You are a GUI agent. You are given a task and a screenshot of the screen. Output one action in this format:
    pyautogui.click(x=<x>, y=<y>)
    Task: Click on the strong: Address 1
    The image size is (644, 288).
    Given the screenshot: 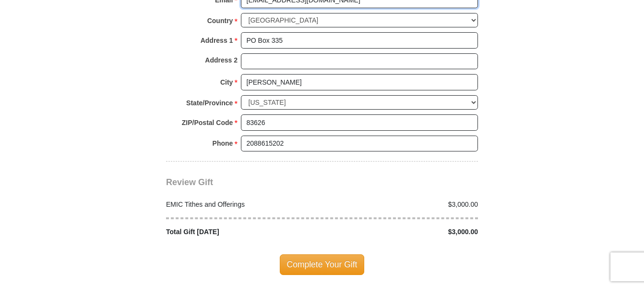 What is the action you would take?
    pyautogui.click(x=217, y=40)
    